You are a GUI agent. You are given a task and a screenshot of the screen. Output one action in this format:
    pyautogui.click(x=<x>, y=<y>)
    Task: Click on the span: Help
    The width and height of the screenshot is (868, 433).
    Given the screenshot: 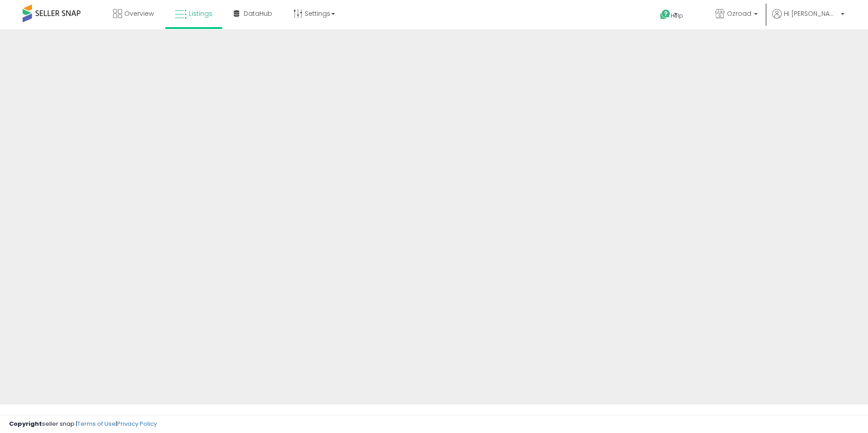 What is the action you would take?
    pyautogui.click(x=677, y=15)
    